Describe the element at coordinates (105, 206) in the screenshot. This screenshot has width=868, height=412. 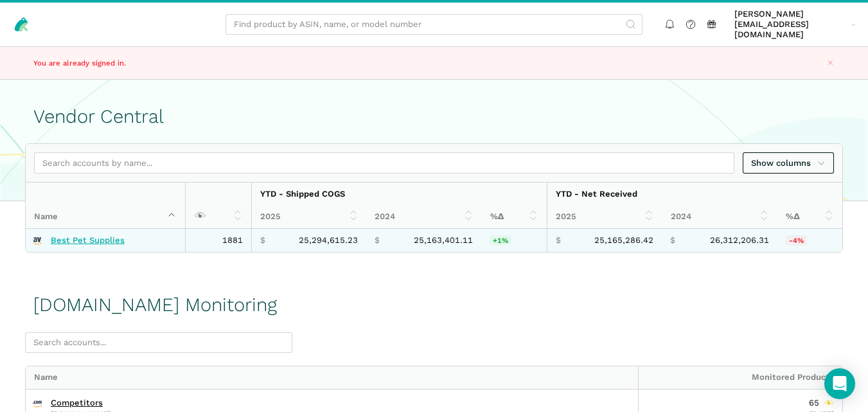
I see `th: Name : activate to sort column descending` at that location.